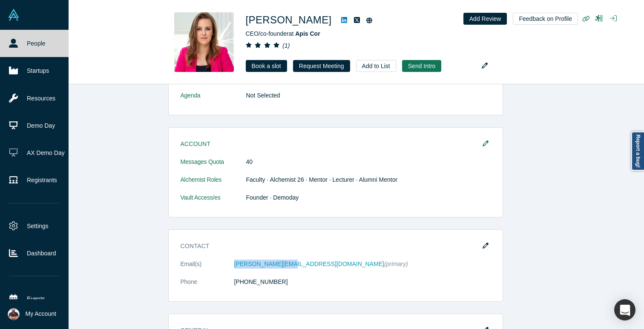  What do you see at coordinates (368, 197) in the screenshot?
I see `dd: Founder · Demoday` at bounding box center [368, 197].